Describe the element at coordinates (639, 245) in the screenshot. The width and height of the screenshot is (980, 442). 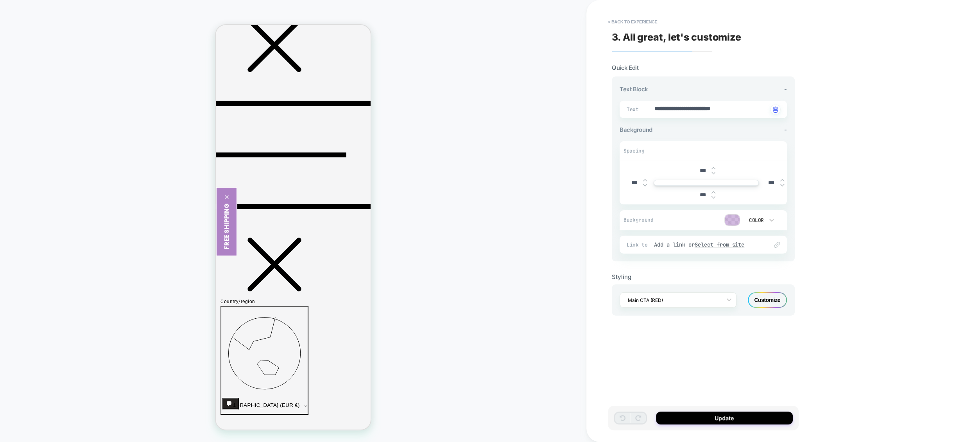
I see `span: Link to` at that location.